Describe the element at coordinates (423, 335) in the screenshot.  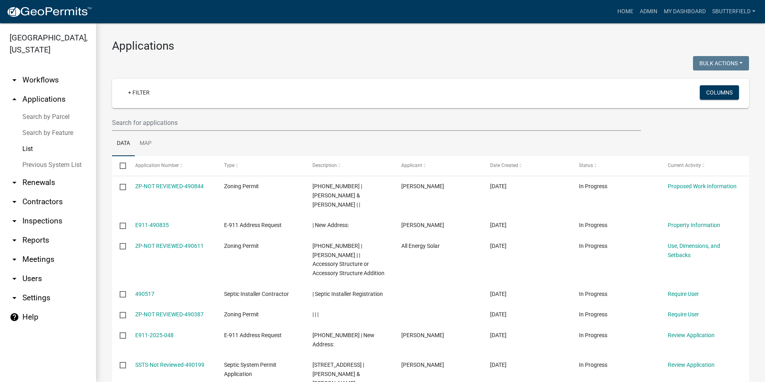
I see `span: Jennie` at that location.